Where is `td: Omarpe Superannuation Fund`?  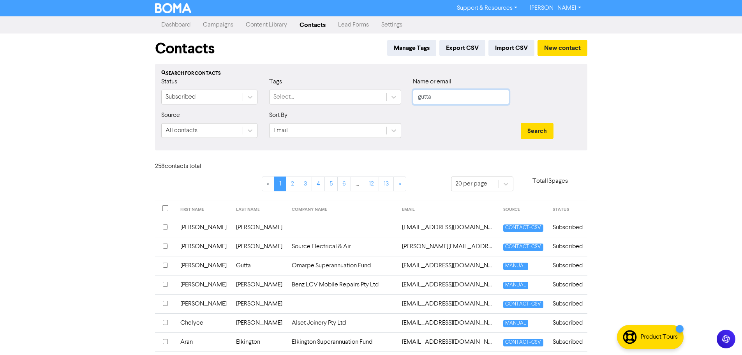
td: Omarpe Superannuation Fund is located at coordinates (342, 265).